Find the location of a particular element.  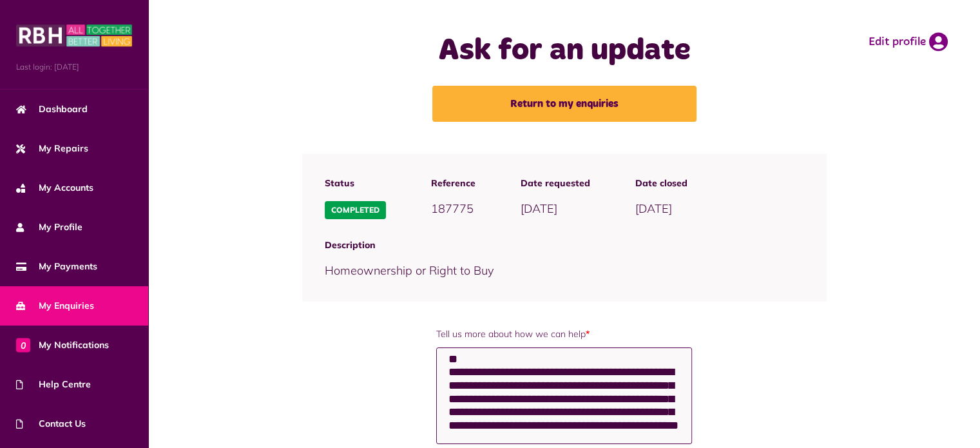

span: My Accounts is located at coordinates (55, 187).